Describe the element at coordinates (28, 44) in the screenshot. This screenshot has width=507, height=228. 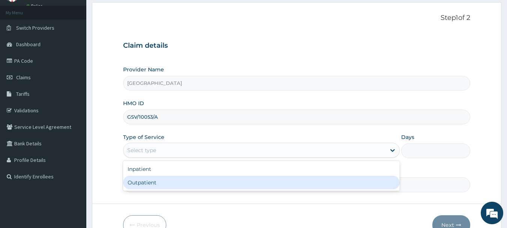
I see `span: Dashboard` at that location.